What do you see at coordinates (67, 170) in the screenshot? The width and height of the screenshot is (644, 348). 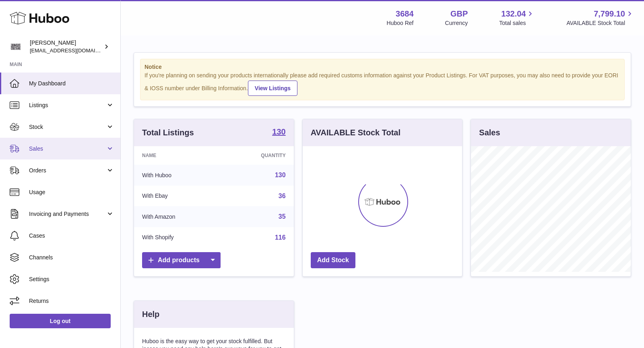 I see `span: Orders` at bounding box center [67, 170].